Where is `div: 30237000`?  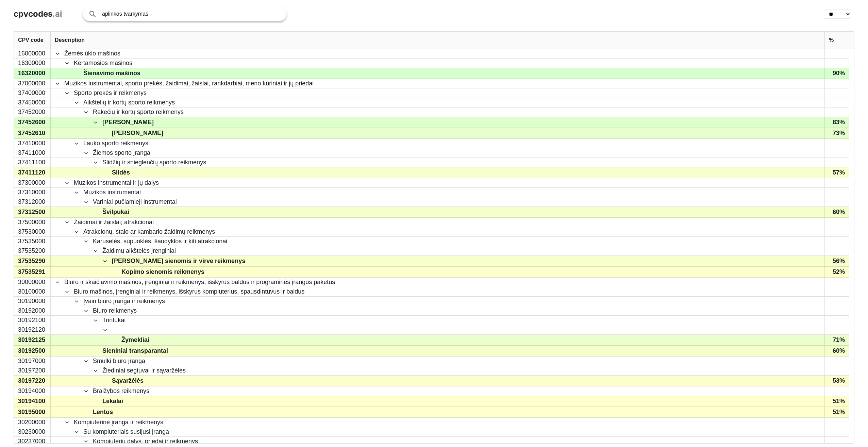
div: 30237000 is located at coordinates (33, 441).